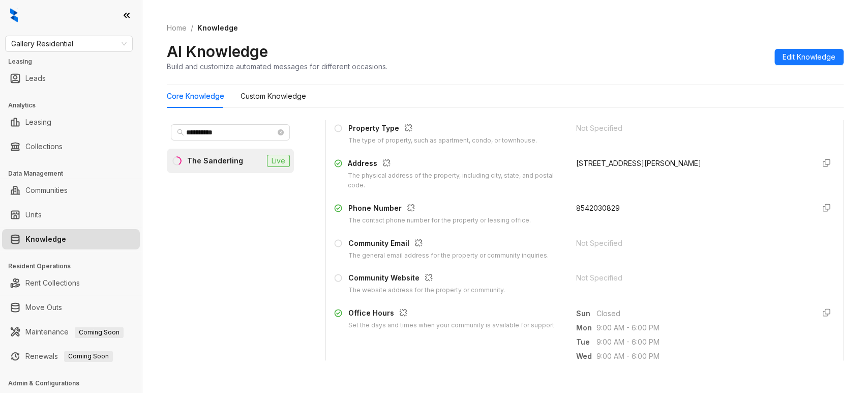  I want to click on span: Gallery Residential, so click(68, 44).